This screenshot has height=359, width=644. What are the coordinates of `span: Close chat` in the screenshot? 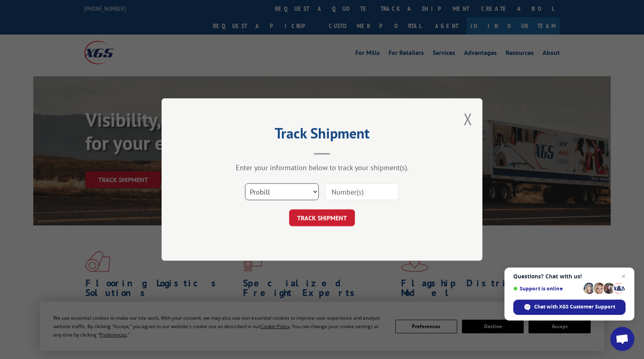 It's located at (623, 276).